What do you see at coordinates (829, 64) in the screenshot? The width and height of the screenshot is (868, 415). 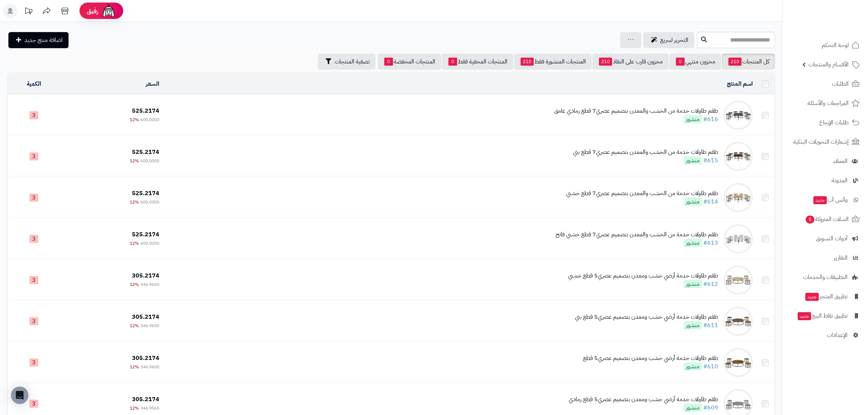 I see `span: الأقسام والمنتجات` at bounding box center [829, 64].